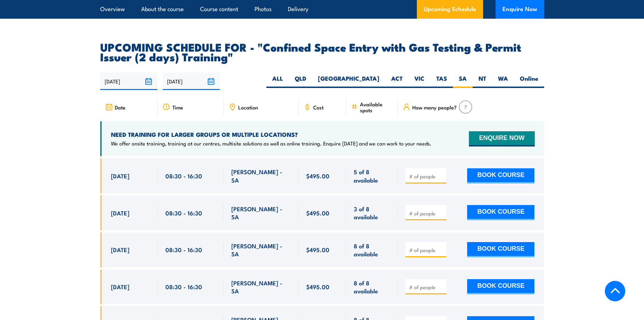 The width and height of the screenshot is (644, 320). Describe the element at coordinates (271, 143) in the screenshot. I see `p: We offer onsite training, training at our centres, multisite solutions as well as online training...` at that location.